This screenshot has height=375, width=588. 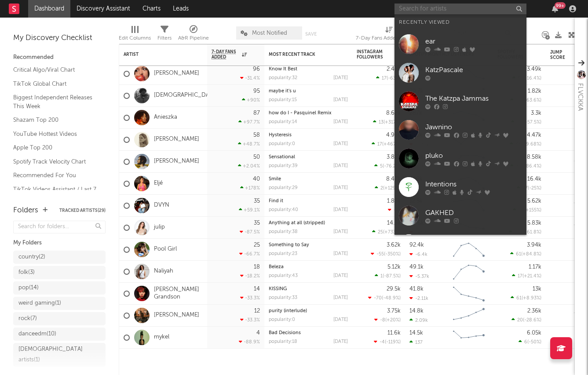 What do you see at coordinates (568, 272) in the screenshot?
I see `div: 71.8` at bounding box center [568, 272].